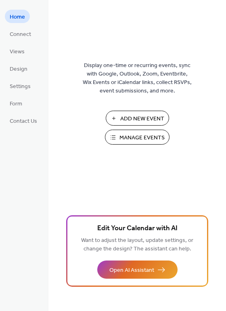  Describe the element at coordinates (20, 86) in the screenshot. I see `span: Settings` at that location.